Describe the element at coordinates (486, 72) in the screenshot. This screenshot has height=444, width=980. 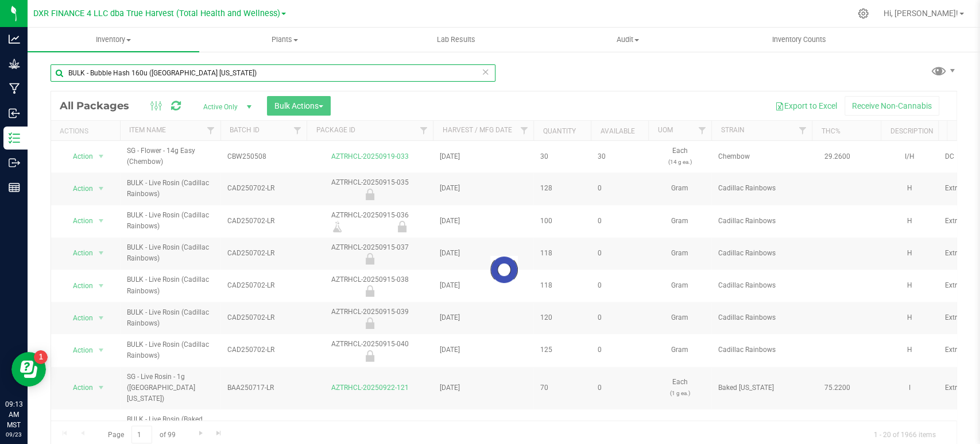
I see `span: Clear` at that location.